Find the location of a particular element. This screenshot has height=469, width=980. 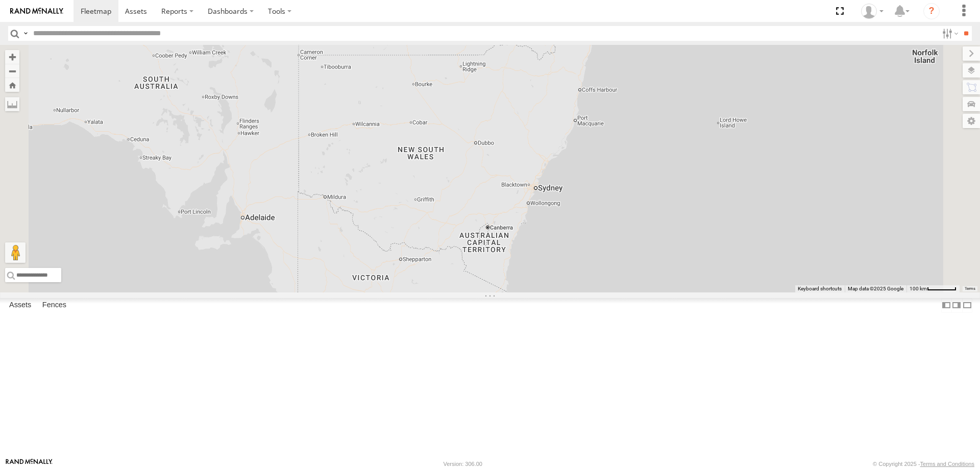

button: Map Scale: 100 km per 54 pixels is located at coordinates (933, 289).